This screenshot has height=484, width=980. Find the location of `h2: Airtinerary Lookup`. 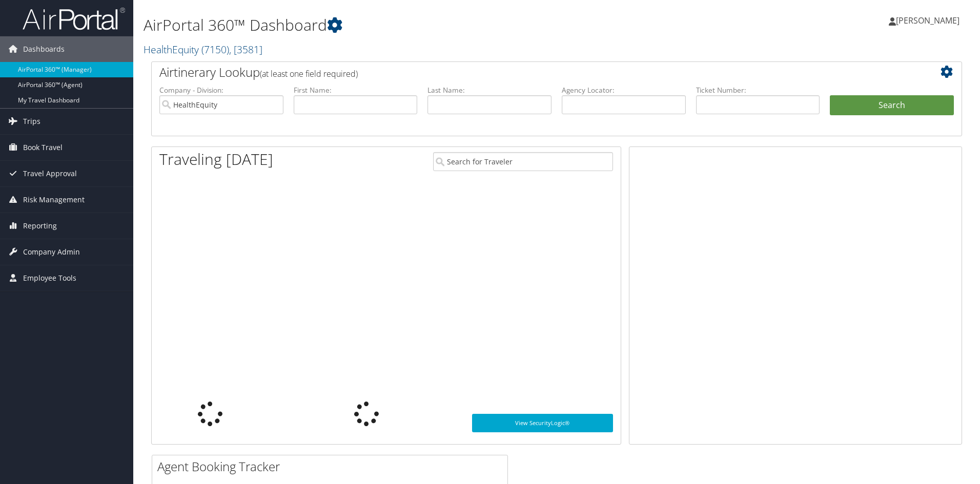

h2: Airtinerary Lookup is located at coordinates (523, 72).